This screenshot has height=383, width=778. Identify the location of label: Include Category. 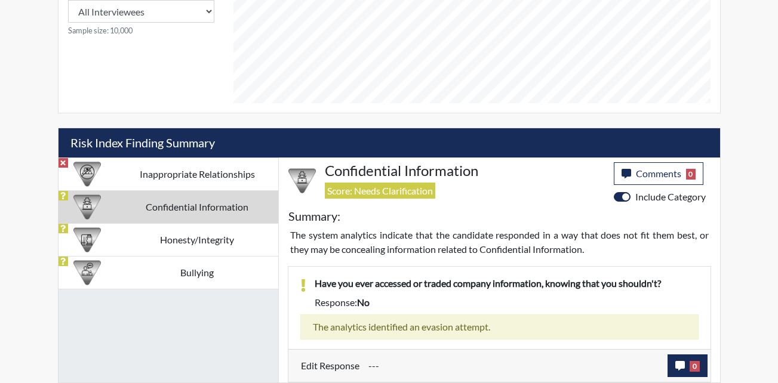
(671, 197).